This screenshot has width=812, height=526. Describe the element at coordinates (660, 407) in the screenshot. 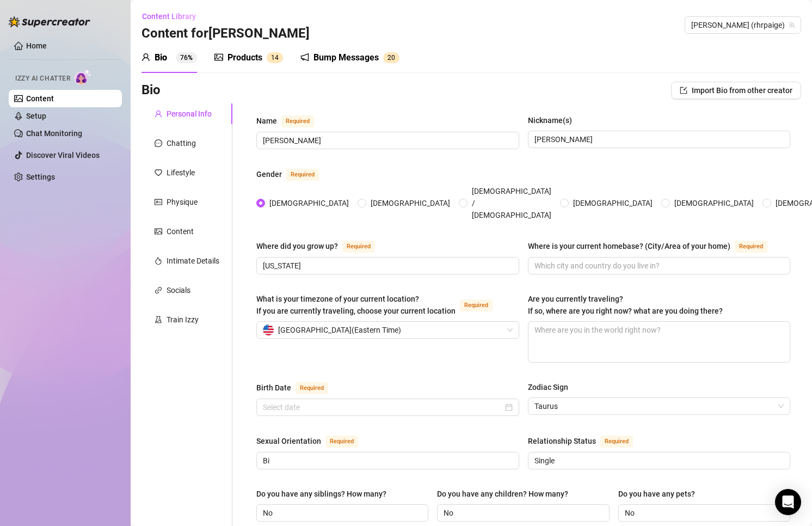

I see `span: Taurus` at that location.